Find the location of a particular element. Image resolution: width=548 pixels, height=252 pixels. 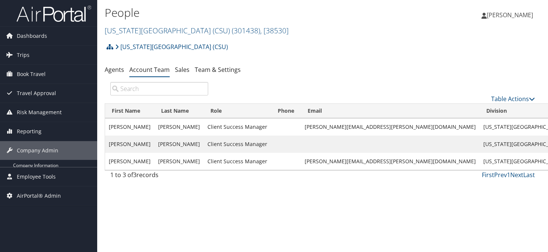

span: Book Travel is located at coordinates (31, 74).